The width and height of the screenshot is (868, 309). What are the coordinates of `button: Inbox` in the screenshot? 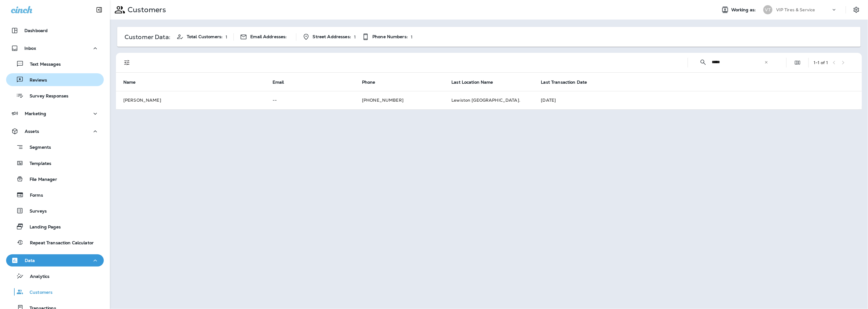 It's located at (55, 48).